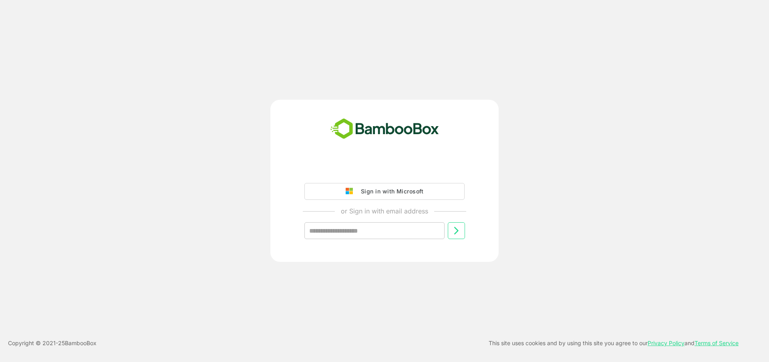 The image size is (769, 362). I want to click on button: Sign in with Microsoft, so click(385, 192).